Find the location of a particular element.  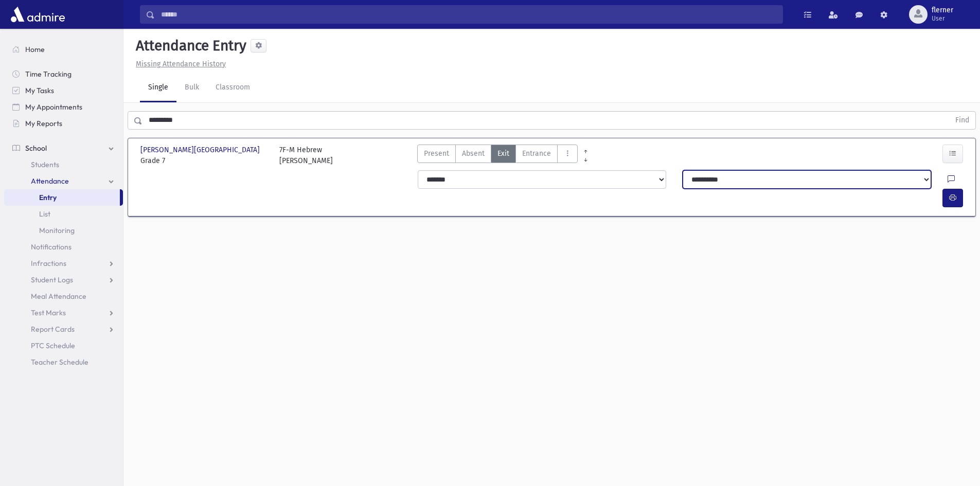

span: Attendance is located at coordinates (50, 181).